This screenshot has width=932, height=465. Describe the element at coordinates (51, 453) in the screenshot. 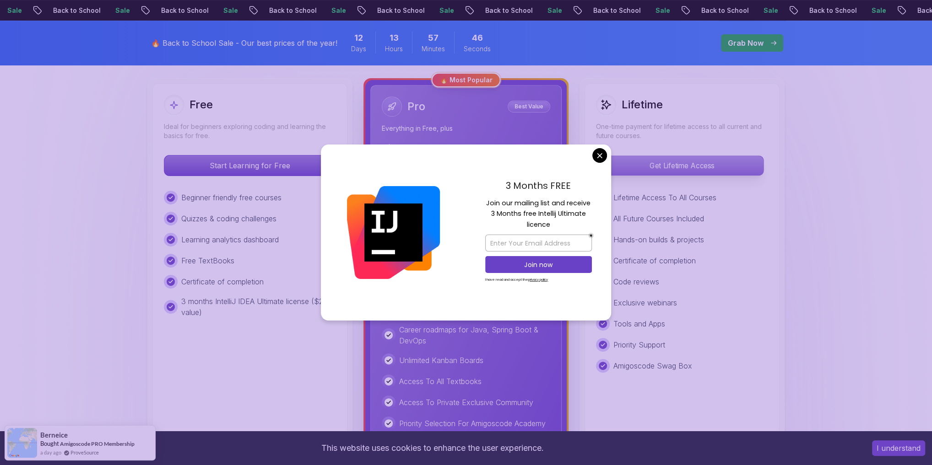

I see `span: a day ago` at that location.